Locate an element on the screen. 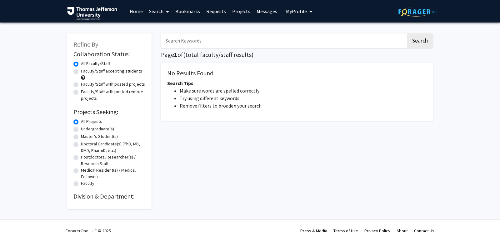 The height and width of the screenshot is (232, 500). label: Faculty/Staff accepting students is located at coordinates (111, 71).